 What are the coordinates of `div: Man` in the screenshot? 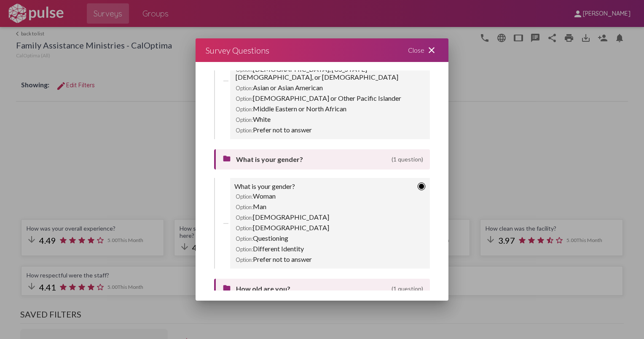 It's located at (330, 206).